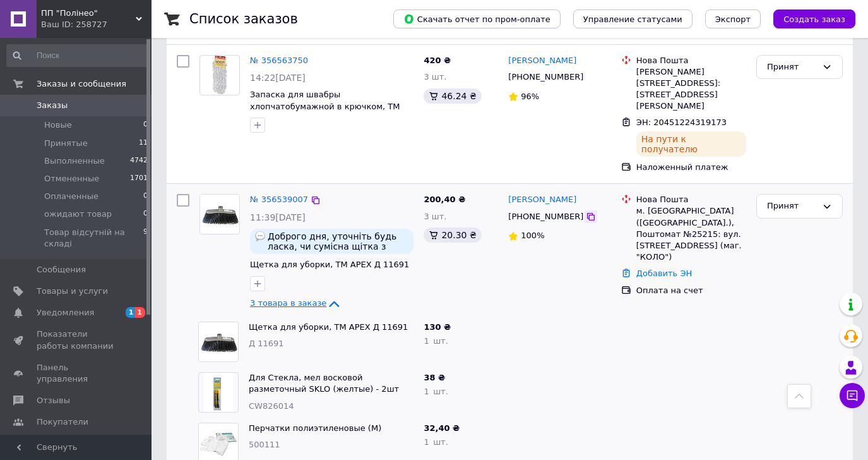 This screenshot has width=868, height=460. What do you see at coordinates (58, 125) in the screenshot?
I see `span: Новые` at bounding box center [58, 125].